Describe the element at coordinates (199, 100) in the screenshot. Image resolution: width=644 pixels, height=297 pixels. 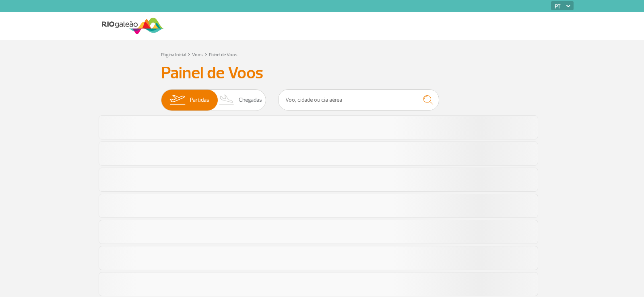
I see `span: Partidas` at that location.